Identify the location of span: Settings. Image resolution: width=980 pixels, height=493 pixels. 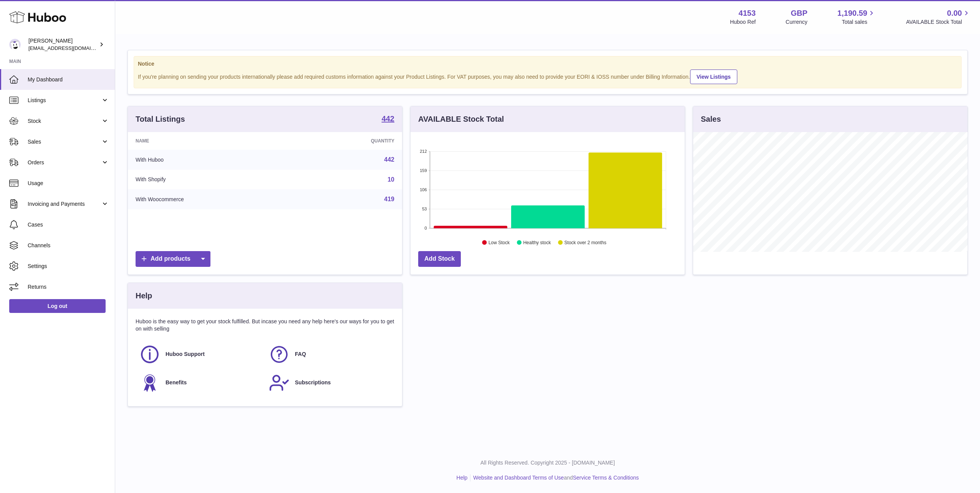
(68, 266).